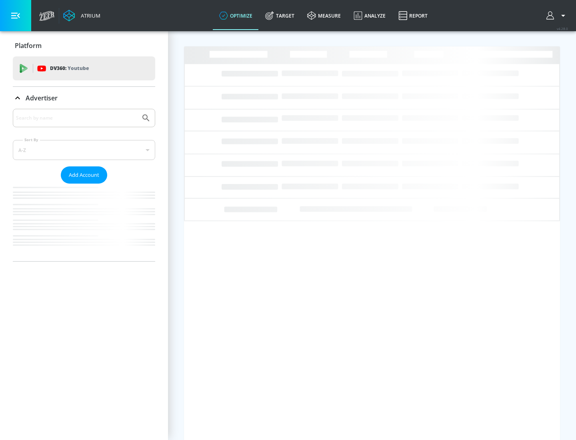  I want to click on a: Target, so click(280, 16).